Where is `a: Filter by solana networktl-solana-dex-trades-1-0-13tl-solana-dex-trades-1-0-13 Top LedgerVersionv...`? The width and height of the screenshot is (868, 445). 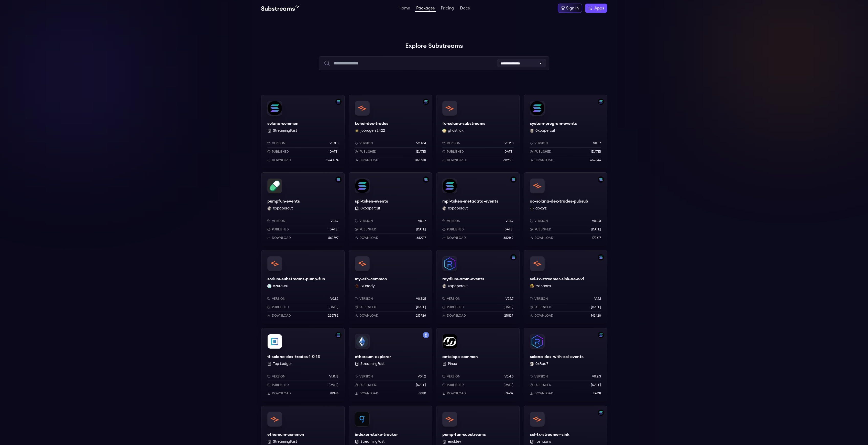 a: Filter by solana networktl-solana-dex-trades-1-0-13tl-solana-dex-trades-1-0-13 Top LedgerVersionv... is located at coordinates (303, 365).